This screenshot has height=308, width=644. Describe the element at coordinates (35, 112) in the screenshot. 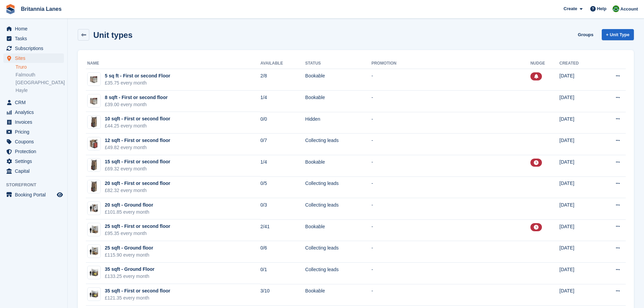

I see `span: Analytics` at that location.